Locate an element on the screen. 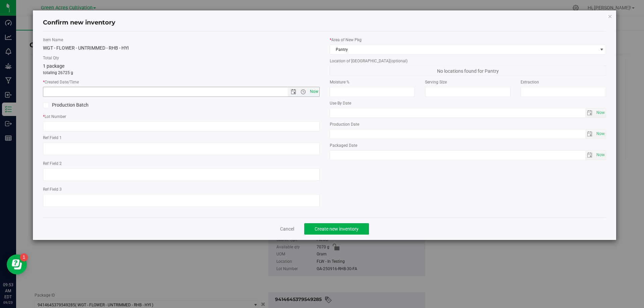 The height and width of the screenshot is (308, 644). span: Create new inventory is located at coordinates (336, 229).